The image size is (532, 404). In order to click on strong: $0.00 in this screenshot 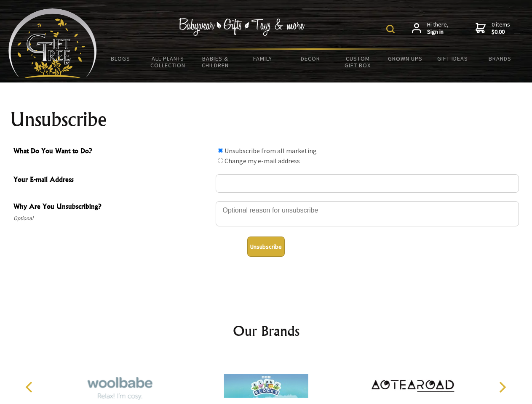, I will do `click(501, 32)`.